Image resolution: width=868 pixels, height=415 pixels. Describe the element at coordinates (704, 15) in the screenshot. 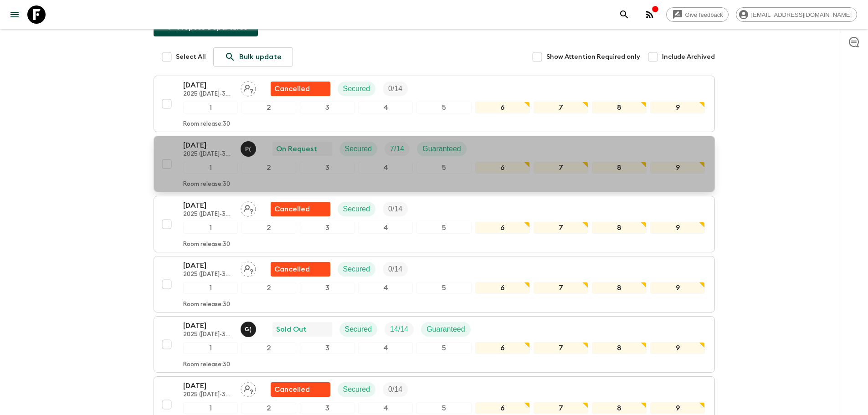

I see `span: Give feedback` at that location.